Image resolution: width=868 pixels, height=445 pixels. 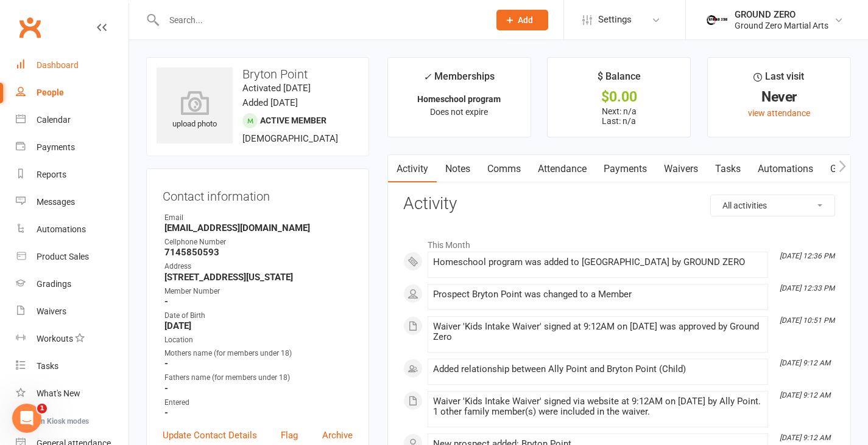 I want to click on a: Attendance, so click(x=562, y=170).